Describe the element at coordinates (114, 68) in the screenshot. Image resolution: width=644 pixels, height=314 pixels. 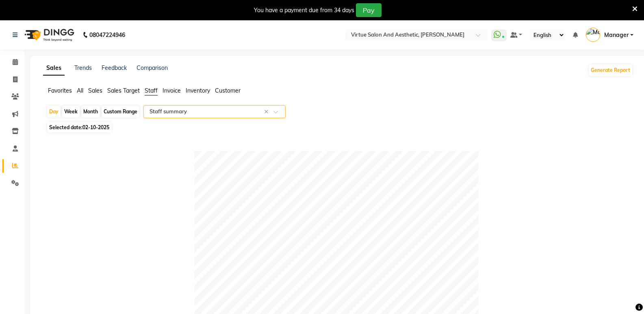
I see `a: Feedback` at that location.